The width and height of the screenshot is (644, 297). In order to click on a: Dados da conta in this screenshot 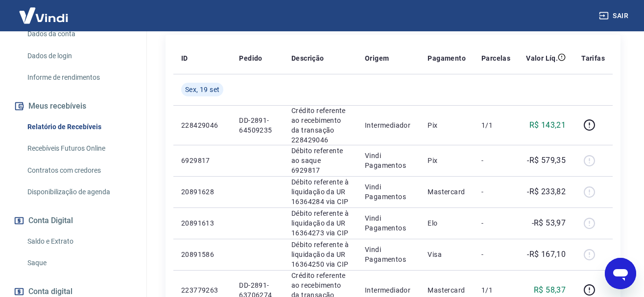, I will do `click(79, 34)`.